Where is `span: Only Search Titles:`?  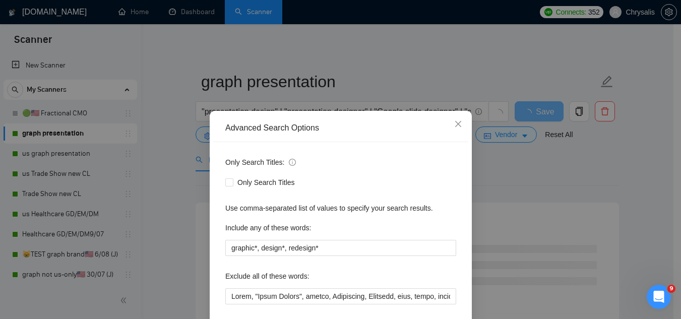
span: Only Search Titles: is located at coordinates (261, 162).